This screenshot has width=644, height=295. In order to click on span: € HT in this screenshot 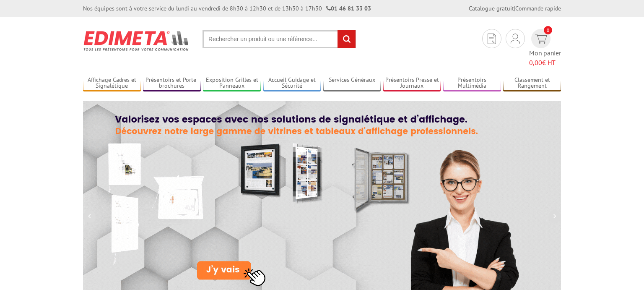, I will do `click(545, 62)`.